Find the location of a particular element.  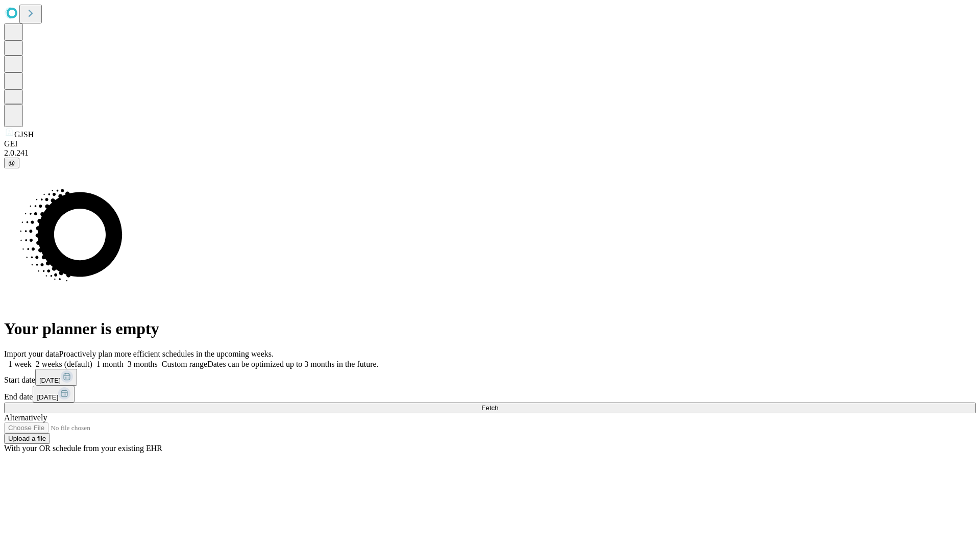

span: Fetch is located at coordinates (489, 408).